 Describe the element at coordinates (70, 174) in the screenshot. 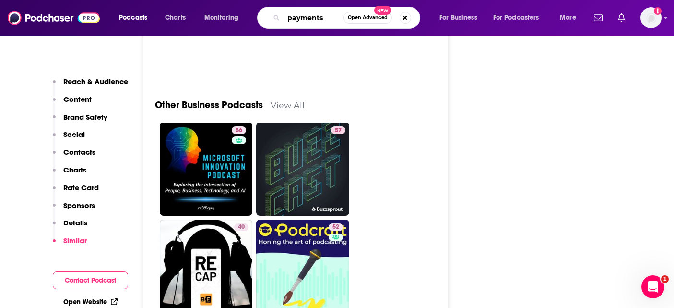

I see `button: Charts` at that location.